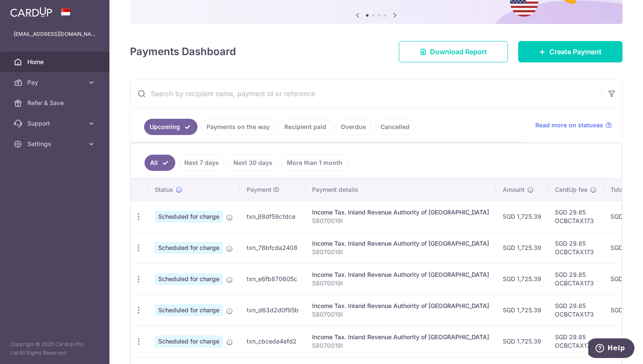 The image size is (643, 364). Describe the element at coordinates (201, 163) in the screenshot. I see `a: Next 7 days` at that location.